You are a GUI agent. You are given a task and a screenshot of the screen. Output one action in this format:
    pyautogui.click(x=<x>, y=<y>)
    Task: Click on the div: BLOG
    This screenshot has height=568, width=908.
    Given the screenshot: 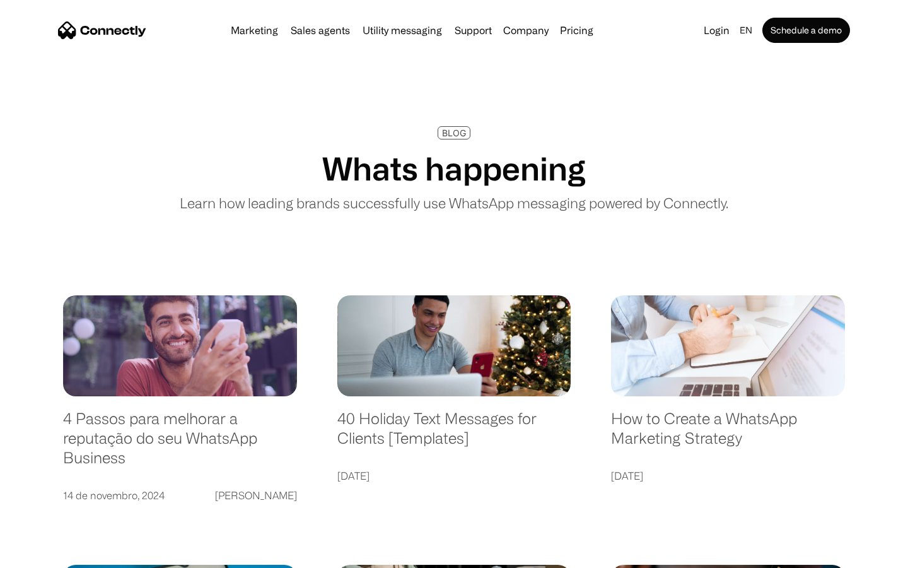 What is the action you would take?
    pyautogui.click(x=454, y=132)
    